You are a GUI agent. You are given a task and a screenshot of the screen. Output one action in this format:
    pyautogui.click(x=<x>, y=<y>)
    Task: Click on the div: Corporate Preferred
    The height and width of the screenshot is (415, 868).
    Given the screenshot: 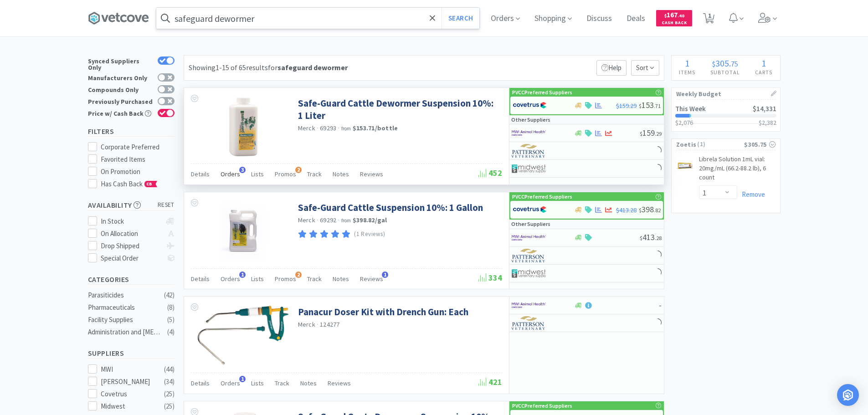 What is the action you would take?
    pyautogui.click(x=138, y=147)
    